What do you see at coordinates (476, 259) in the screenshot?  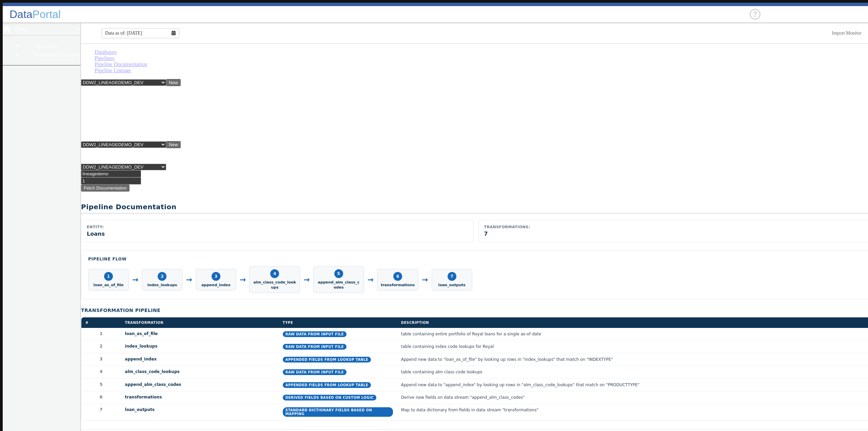 I see `h6: PIPELINE FLOW` at bounding box center [476, 259].